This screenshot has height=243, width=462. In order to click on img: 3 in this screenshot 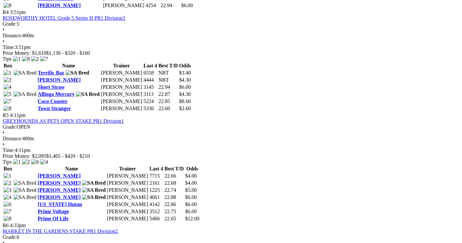, I will do `click(7, 190)`.